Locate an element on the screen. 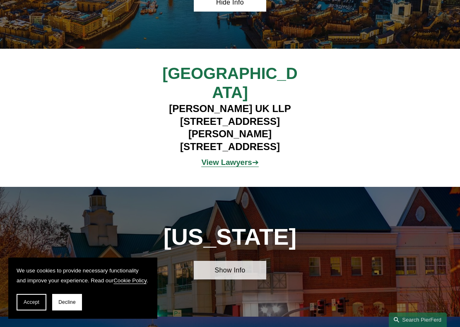 The width and height of the screenshot is (460, 327). p: We use cookies to provide necessary functionality and improve your experience. Read our . is located at coordinates (83, 276).